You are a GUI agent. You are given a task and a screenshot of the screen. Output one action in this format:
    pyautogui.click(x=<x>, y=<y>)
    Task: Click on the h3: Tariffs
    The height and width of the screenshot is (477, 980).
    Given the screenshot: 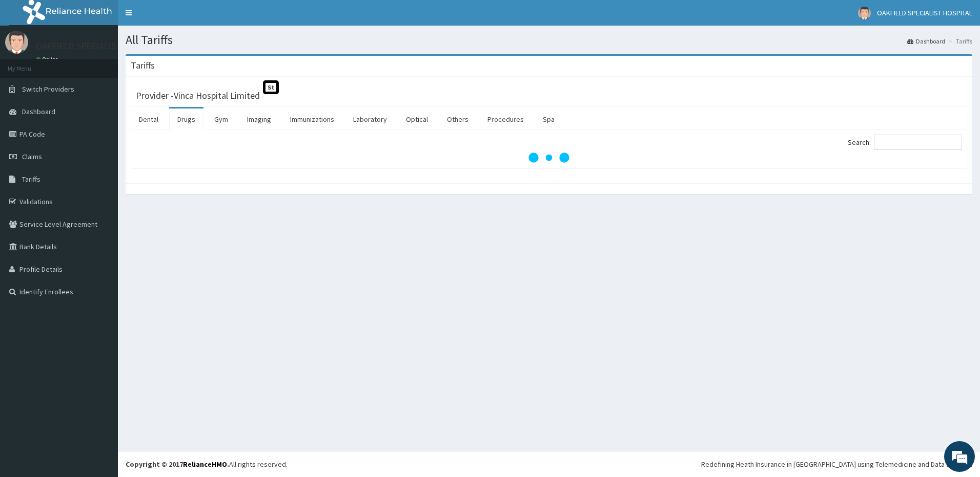 What is the action you would take?
    pyautogui.click(x=143, y=66)
    